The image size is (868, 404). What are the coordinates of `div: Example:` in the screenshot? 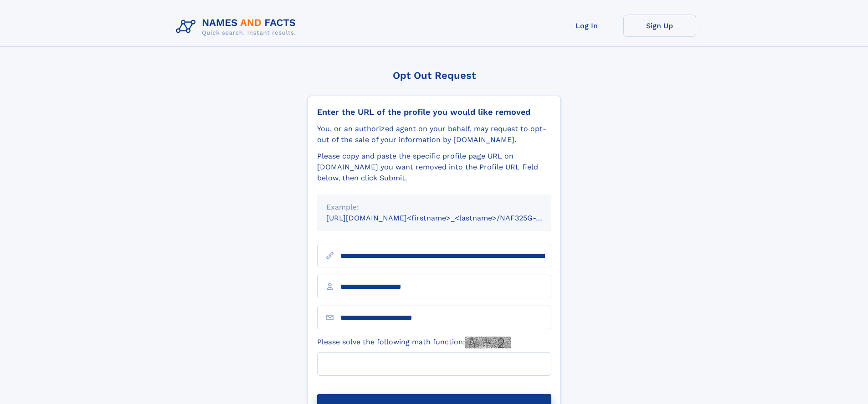 It's located at (434, 207).